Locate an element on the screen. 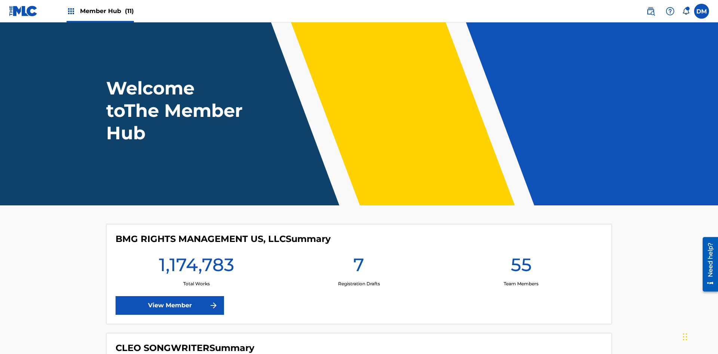  div: Help is located at coordinates (670, 11).